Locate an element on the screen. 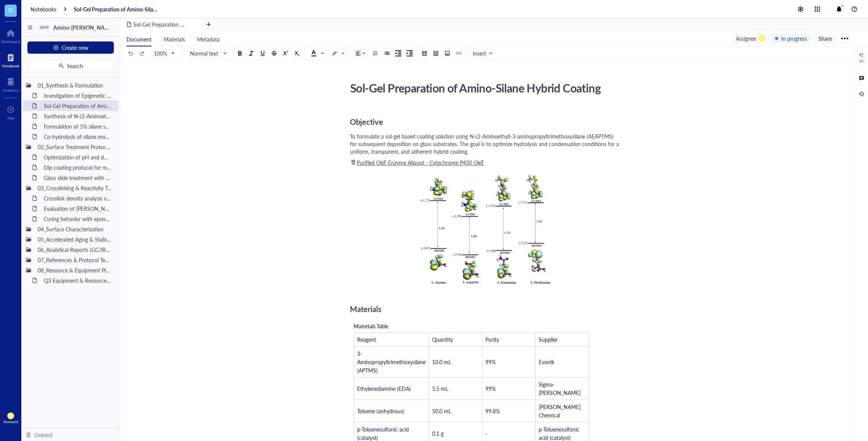 Image resolution: width=868 pixels, height=441 pixels. a: Sol-Gel Preparation of Amino-Silane Hybrid Coating is located at coordinates (117, 9).